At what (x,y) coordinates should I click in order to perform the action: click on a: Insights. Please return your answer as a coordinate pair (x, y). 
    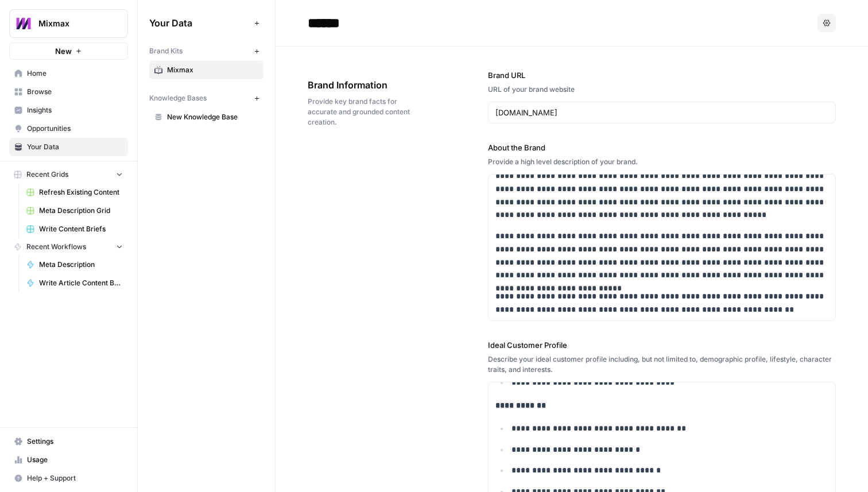
    Looking at the image, I should click on (69, 110).